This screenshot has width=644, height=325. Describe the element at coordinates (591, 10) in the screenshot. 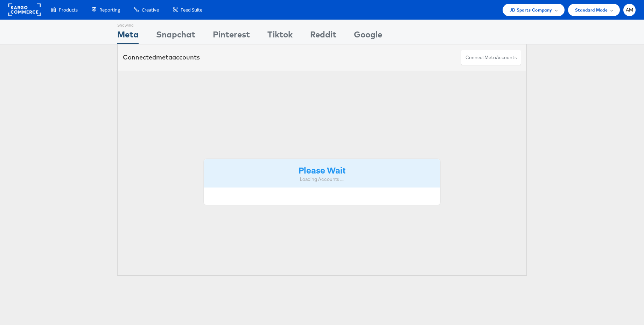

I see `span: Standard Mode` at that location.